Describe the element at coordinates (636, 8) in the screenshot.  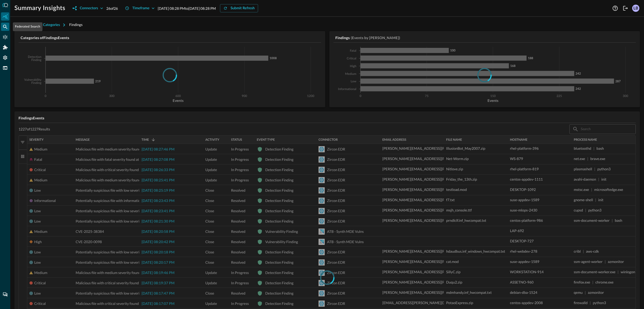
I see `div: LB` at that location.